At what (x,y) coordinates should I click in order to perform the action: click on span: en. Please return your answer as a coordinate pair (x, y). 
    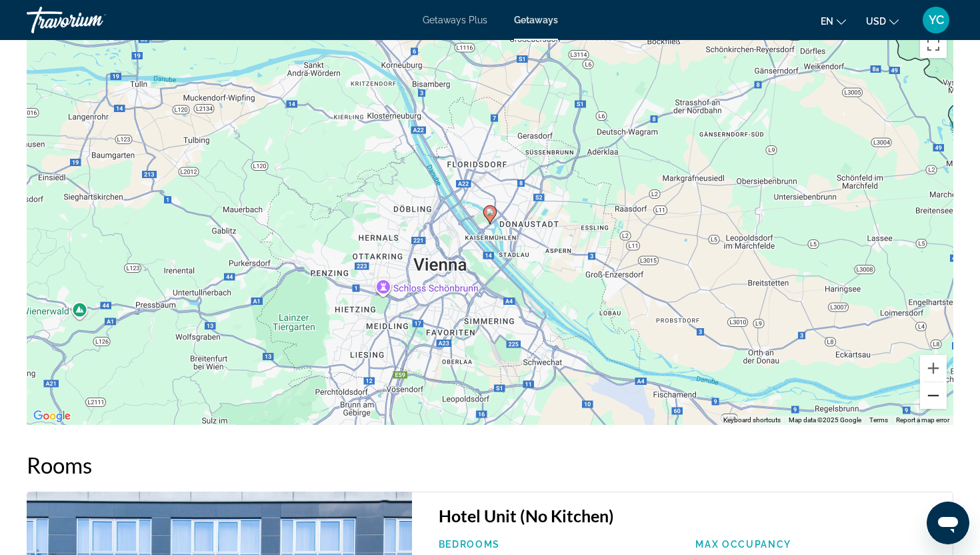
    Looking at the image, I should click on (827, 22).